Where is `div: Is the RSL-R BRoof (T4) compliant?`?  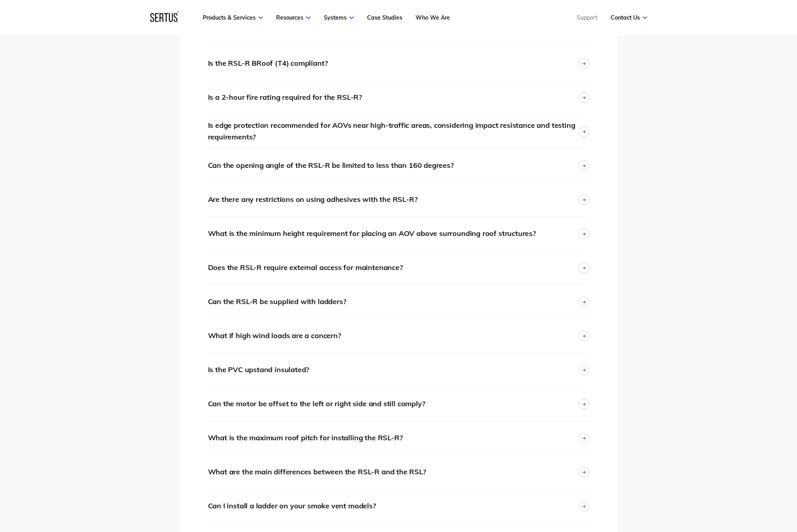 div: Is the RSL-R BRoof (T4) compliant? is located at coordinates (267, 63).